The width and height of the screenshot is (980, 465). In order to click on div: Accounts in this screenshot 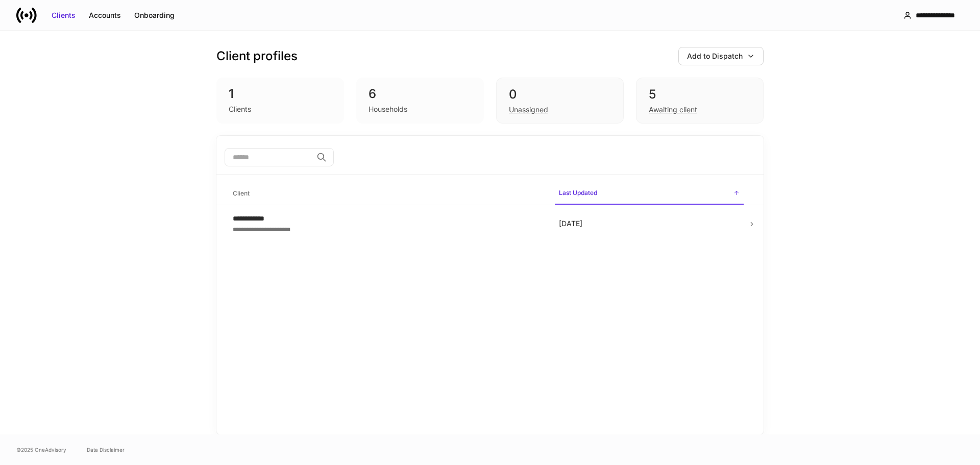, I will do `click(105, 16)`.